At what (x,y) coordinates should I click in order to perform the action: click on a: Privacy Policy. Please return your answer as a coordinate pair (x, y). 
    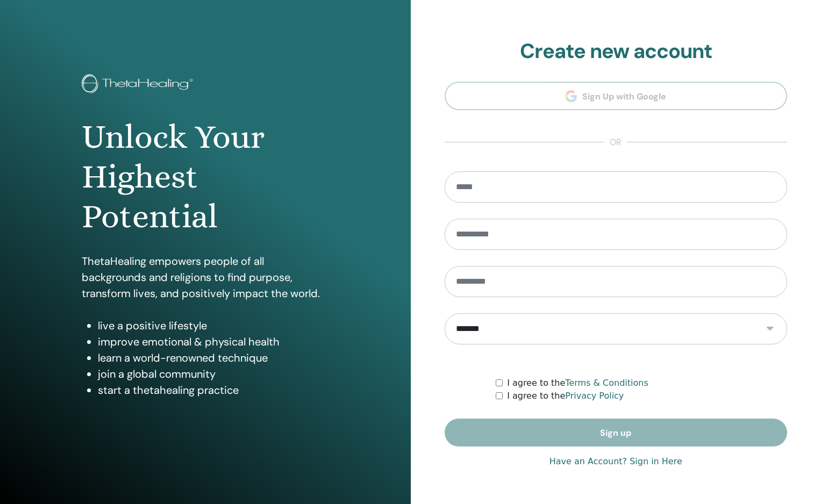
    Looking at the image, I should click on (594, 396).